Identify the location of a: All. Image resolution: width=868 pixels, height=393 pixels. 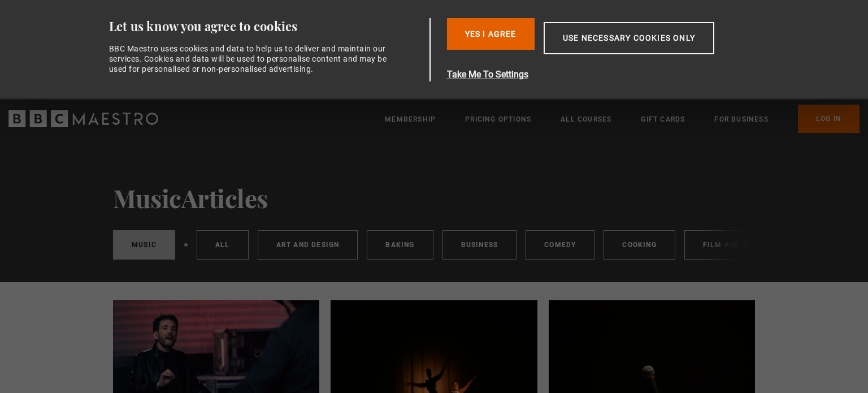
(223, 245).